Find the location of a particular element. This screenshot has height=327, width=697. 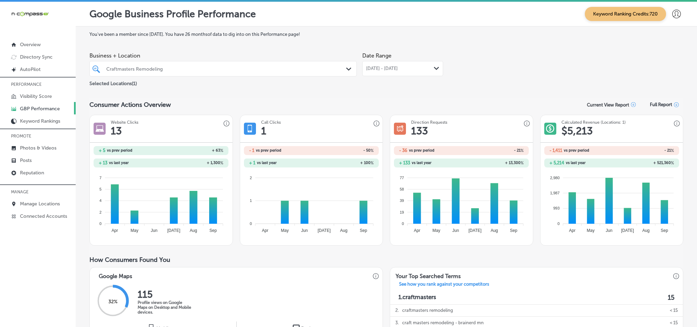

p: craftmasters remodeling is located at coordinates (428, 310).